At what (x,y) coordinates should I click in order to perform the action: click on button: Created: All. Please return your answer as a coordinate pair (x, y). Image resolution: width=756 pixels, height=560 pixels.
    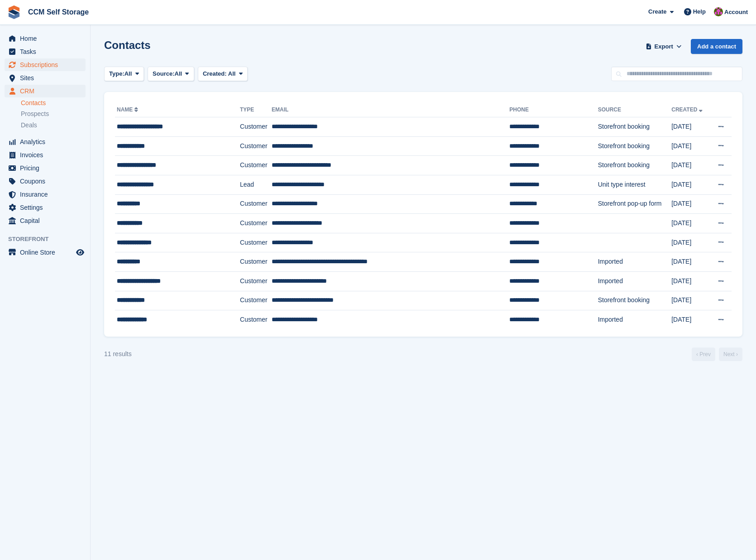
    Looking at the image, I should click on (223, 74).